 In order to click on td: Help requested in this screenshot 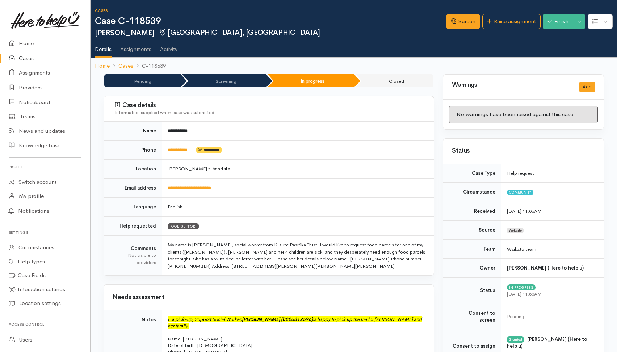, I will do `click(133, 226)`.